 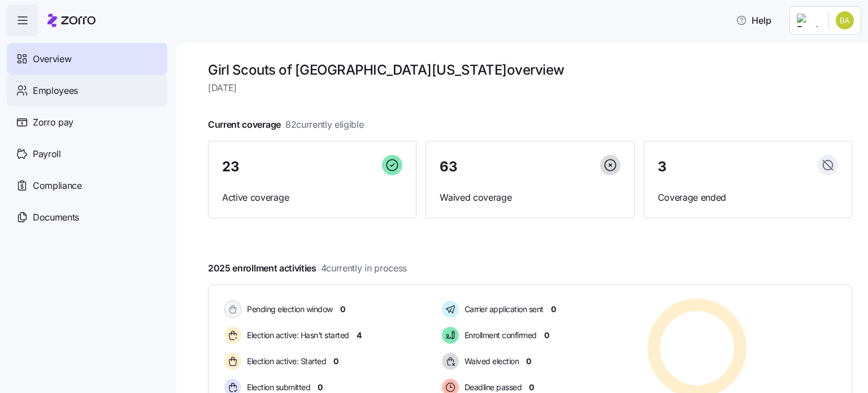 I want to click on a: Overview, so click(x=87, y=59).